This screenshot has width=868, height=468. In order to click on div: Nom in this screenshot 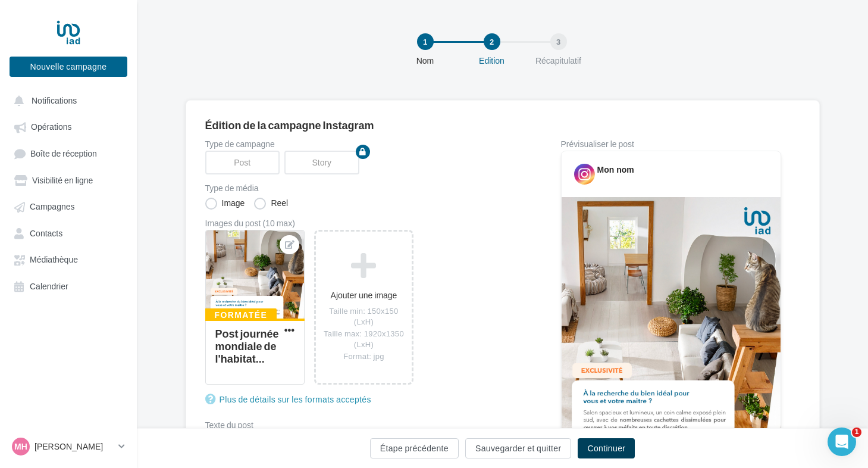, I will do `click(426, 61)`.